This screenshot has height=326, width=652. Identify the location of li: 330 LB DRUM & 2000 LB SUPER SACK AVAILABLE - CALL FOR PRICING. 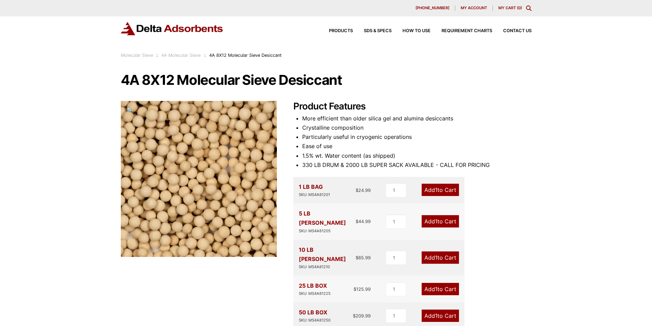
(417, 165).